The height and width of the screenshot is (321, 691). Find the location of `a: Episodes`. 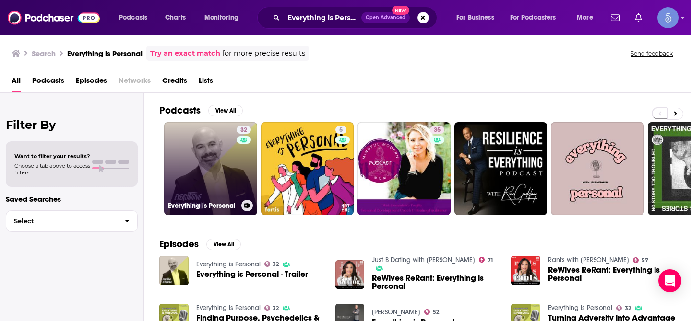

a: Episodes is located at coordinates (91, 83).